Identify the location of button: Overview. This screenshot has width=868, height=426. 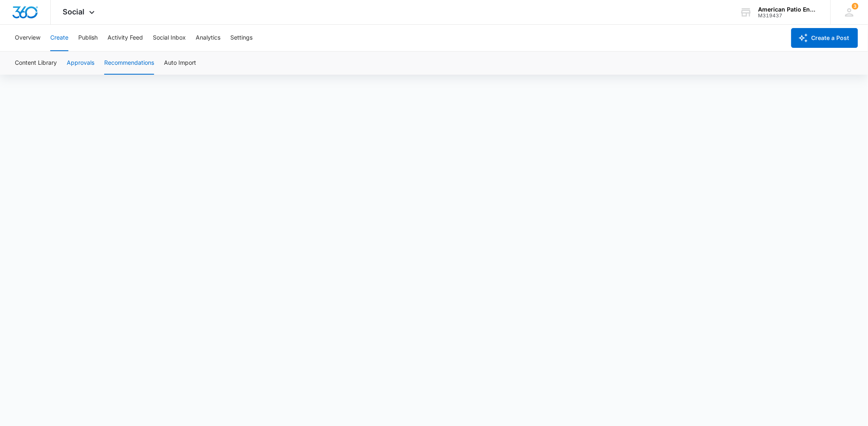
(28, 38).